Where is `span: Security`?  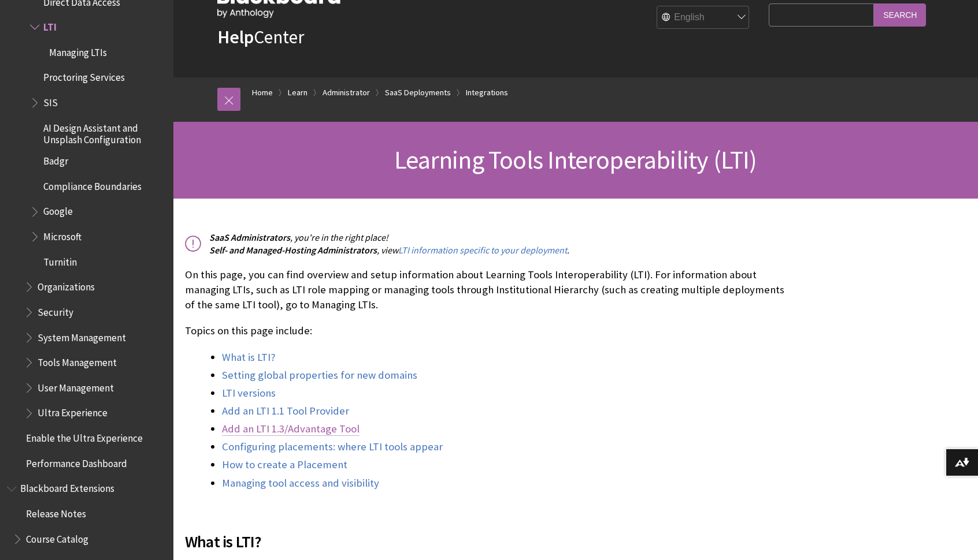 span: Security is located at coordinates (55, 310).